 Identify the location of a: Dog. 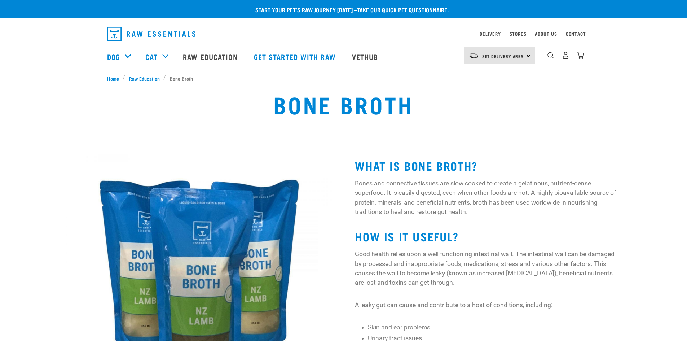
(114, 57).